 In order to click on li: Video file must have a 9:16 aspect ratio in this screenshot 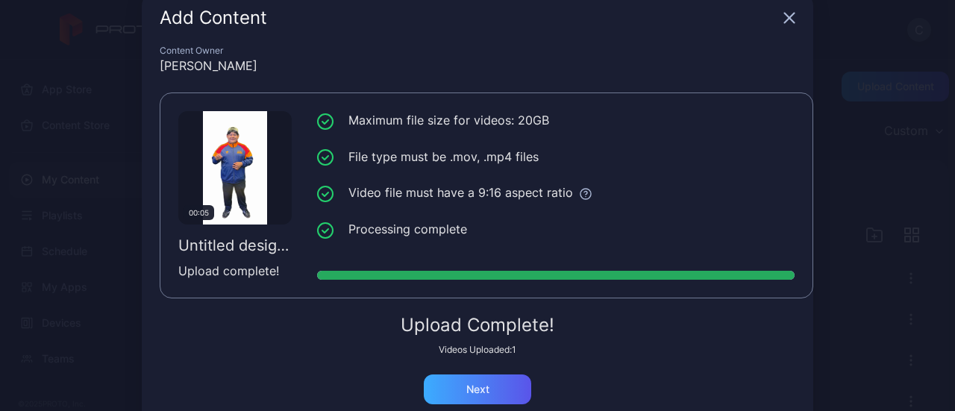, I will do `click(556, 193)`.